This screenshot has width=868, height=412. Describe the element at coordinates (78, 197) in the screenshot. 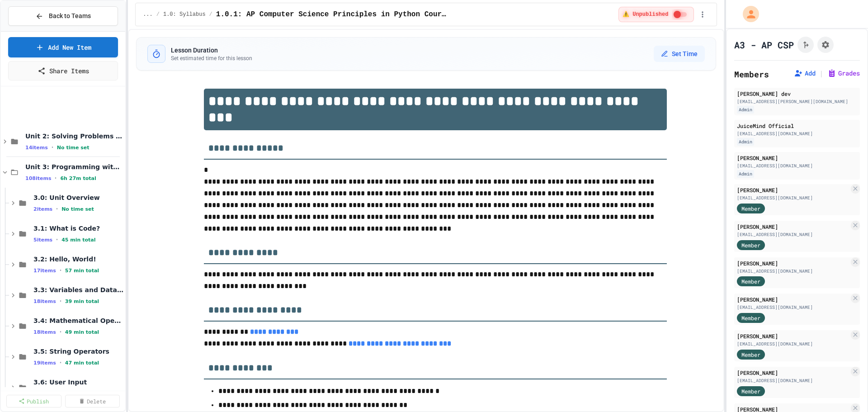

I see `span: 3.0: Unit Overview` at that location.